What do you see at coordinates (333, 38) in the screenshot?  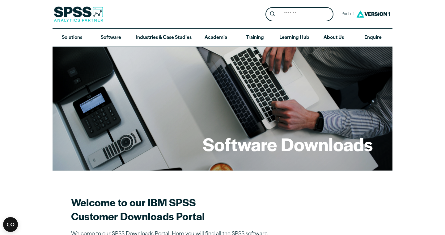 I see `a: About Us` at bounding box center [333, 38].